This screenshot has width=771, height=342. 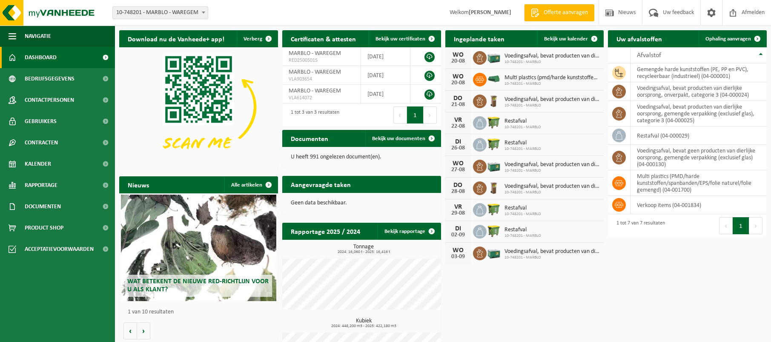 What do you see at coordinates (361, 203) in the screenshot?
I see `p: Geen data beschikbaar.` at bounding box center [361, 203].